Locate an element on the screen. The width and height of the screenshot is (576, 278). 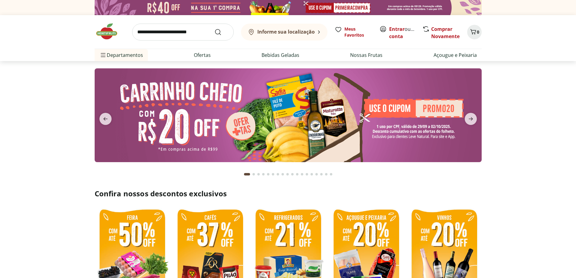
input: search is located at coordinates (183, 32).